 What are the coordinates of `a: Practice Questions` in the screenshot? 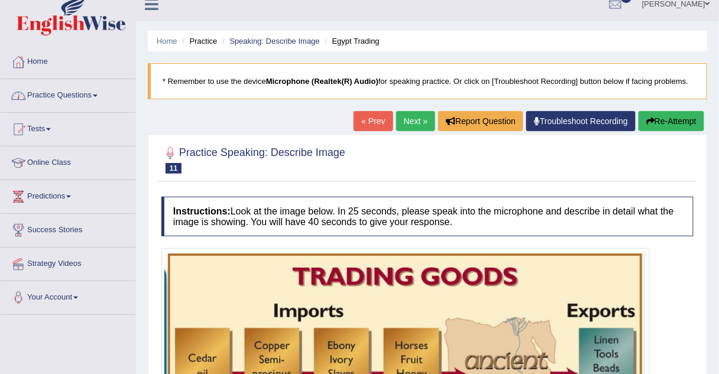 It's located at (68, 94).